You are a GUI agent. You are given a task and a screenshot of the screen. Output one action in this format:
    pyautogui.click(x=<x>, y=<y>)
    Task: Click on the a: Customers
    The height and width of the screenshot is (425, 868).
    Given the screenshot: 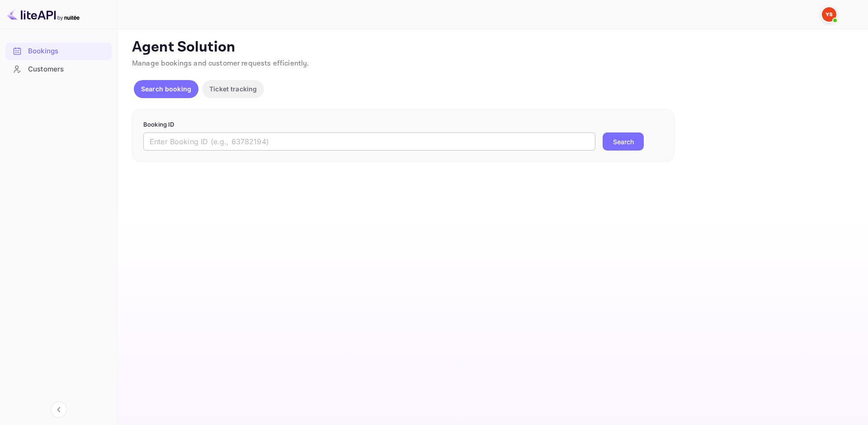 What is the action you would take?
    pyautogui.click(x=58, y=69)
    